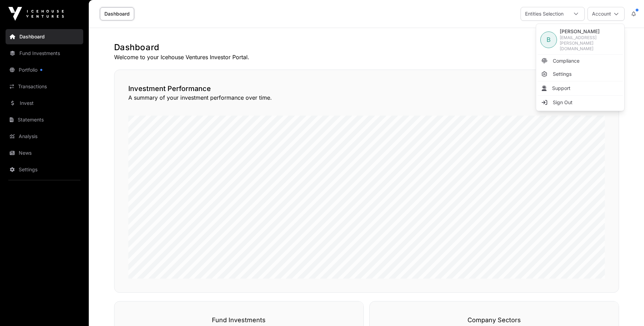 This screenshot has height=326, width=644. I want to click on h3: Company Sectors, so click(494, 320).